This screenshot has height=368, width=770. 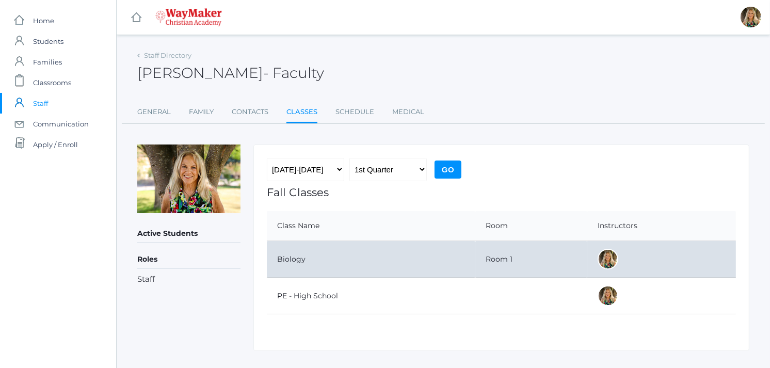 What do you see at coordinates (154, 112) in the screenshot?
I see `a: General` at bounding box center [154, 112].